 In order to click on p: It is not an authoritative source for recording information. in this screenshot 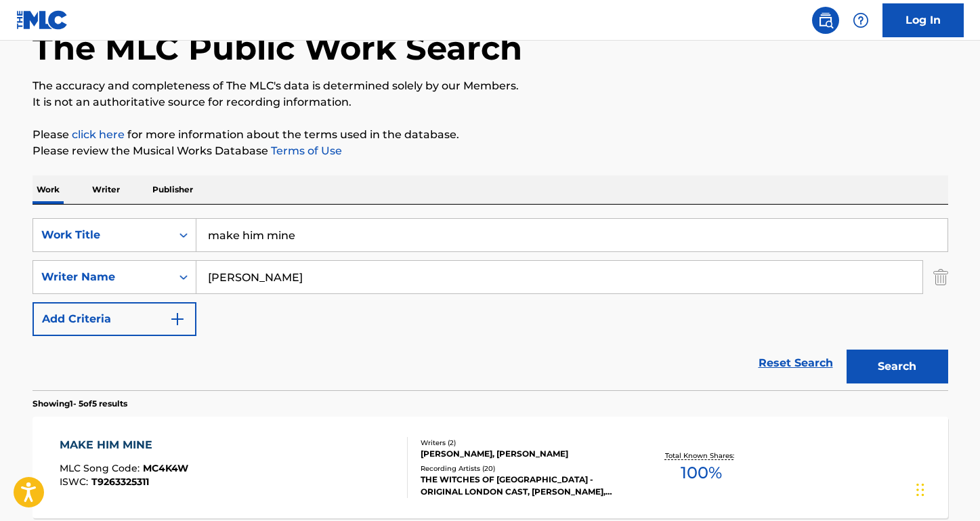, I will do `click(491, 102)`.